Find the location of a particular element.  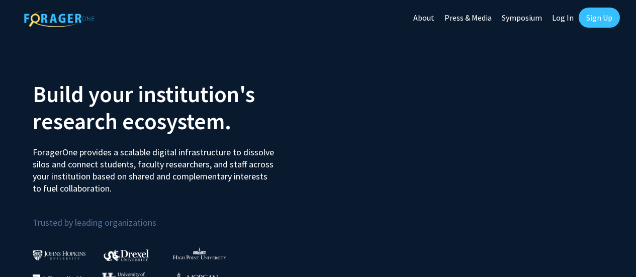

h2: Build your institution's research ecosystem. is located at coordinates (171, 108).